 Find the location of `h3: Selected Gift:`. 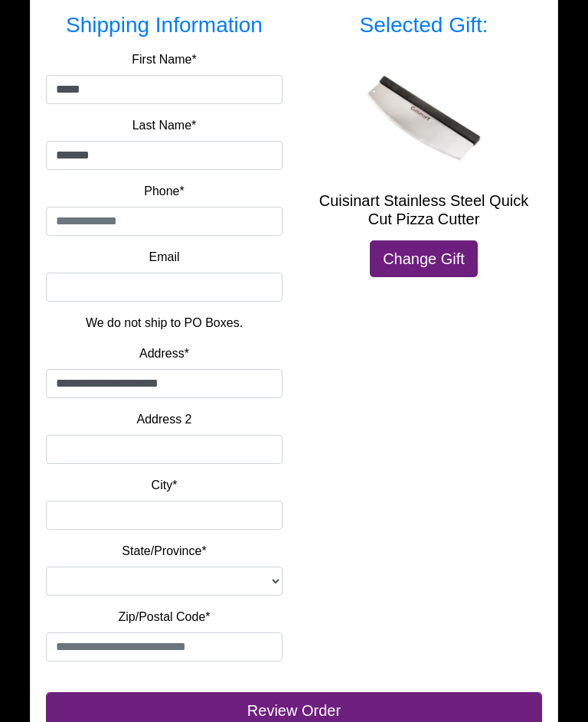

h3: Selected Gift: is located at coordinates (424, 26).